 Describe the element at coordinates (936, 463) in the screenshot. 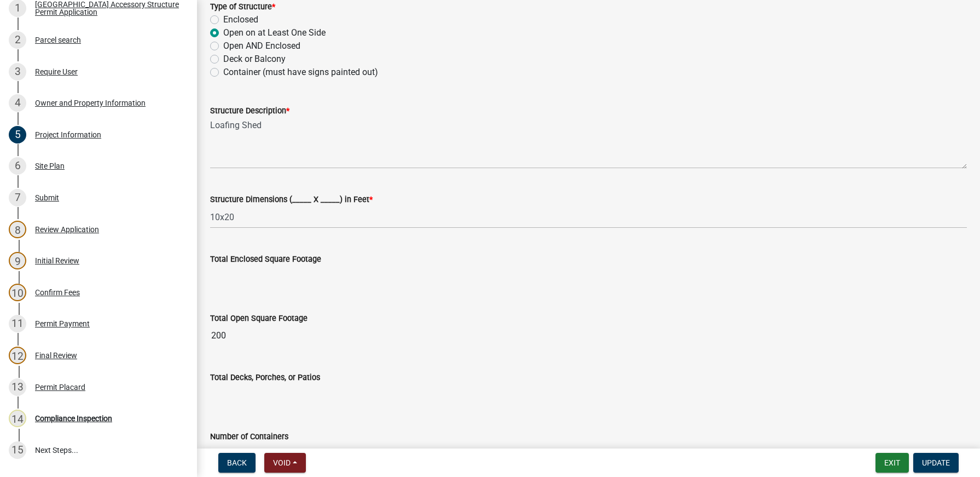

I see `button: Update` at that location.